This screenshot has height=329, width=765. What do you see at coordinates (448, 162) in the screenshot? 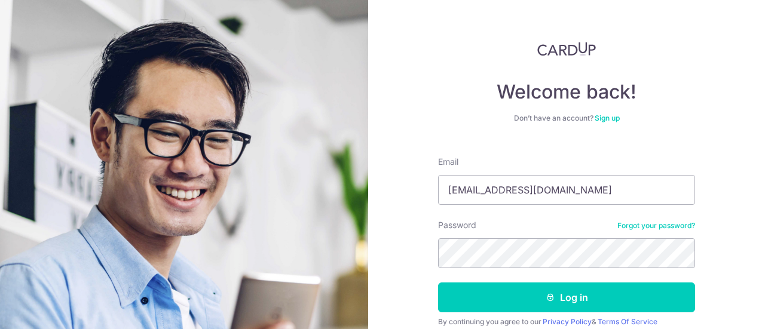
I see `label: Email` at bounding box center [448, 162].